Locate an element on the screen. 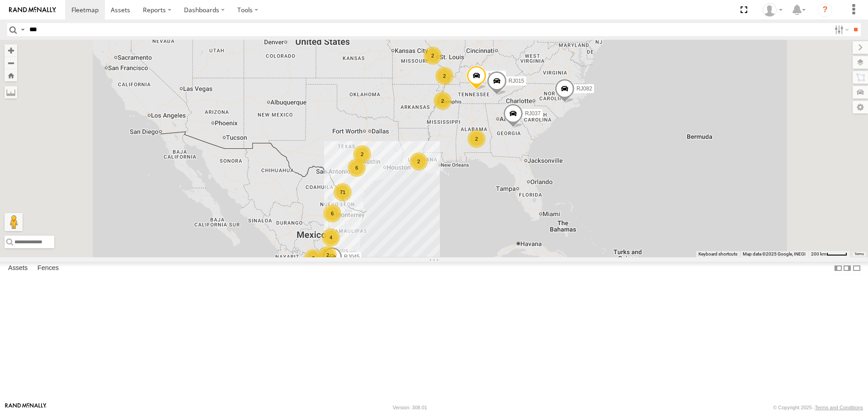 This screenshot has width=868, height=412. a: Visit our Website is located at coordinates (26, 407).